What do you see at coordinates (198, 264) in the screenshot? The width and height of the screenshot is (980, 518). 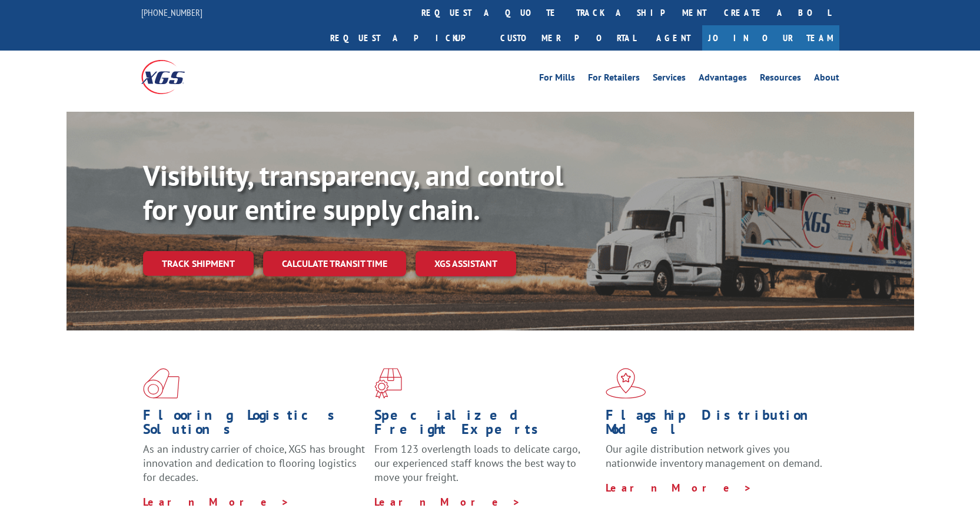 I see `a: Track shipment` at bounding box center [198, 264].